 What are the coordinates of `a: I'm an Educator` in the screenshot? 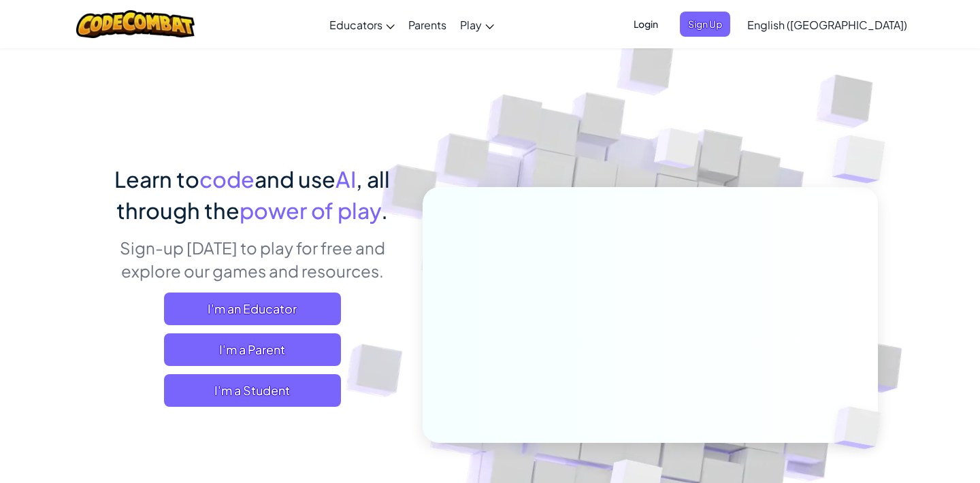 It's located at (253, 309).